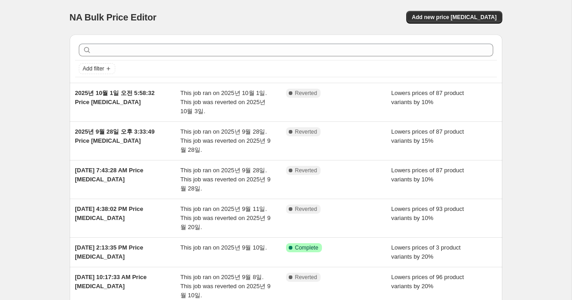 The image size is (572, 300). Describe the element at coordinates (93, 69) in the screenshot. I see `span: Add filter` at that location.